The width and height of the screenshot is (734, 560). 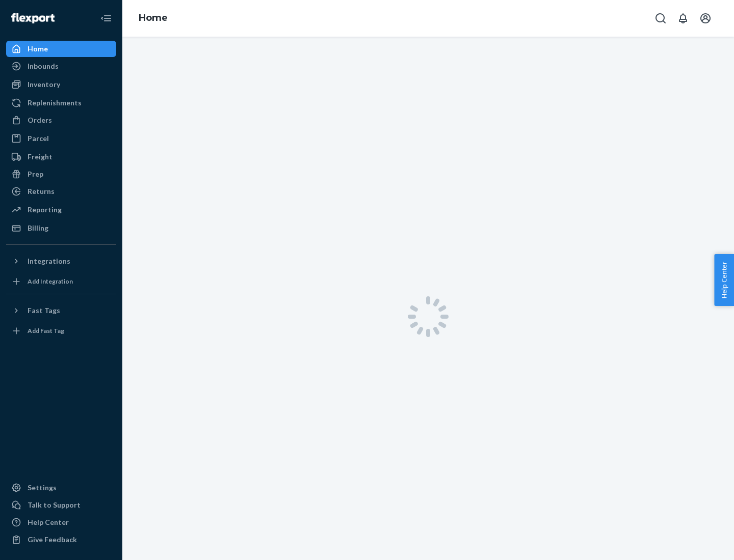 What do you see at coordinates (46, 331) in the screenshot?
I see `div: Add Fast Tag` at bounding box center [46, 331].